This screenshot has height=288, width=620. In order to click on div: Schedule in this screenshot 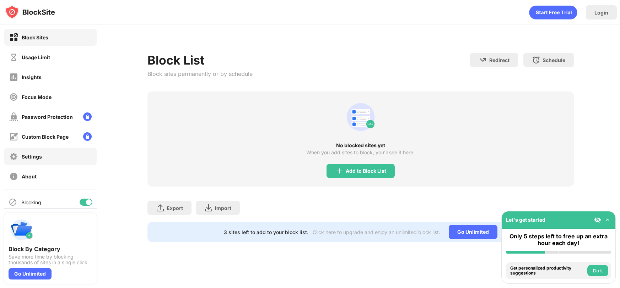, I will do `click(554, 60)`.